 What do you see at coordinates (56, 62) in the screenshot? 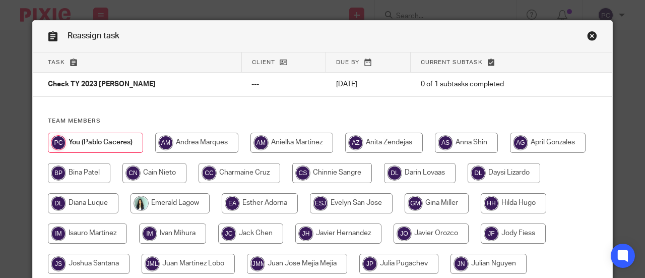
I see `span: Task` at bounding box center [56, 62].